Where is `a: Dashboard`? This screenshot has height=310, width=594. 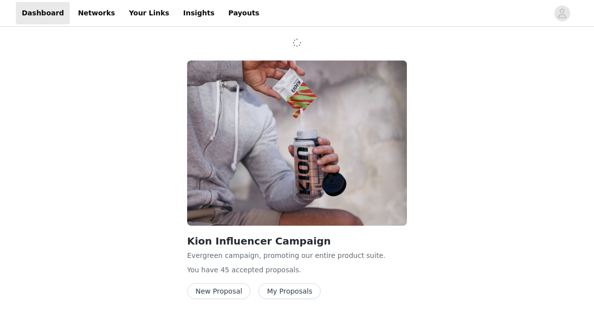
a: Dashboard is located at coordinates (43, 13).